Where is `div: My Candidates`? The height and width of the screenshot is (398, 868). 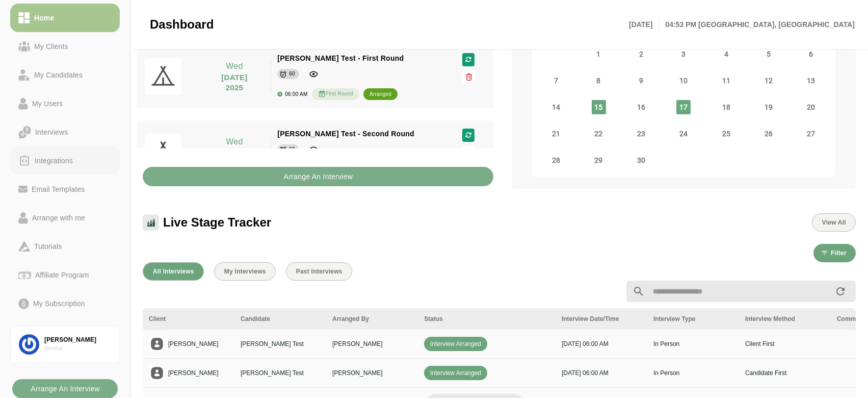 div: My Candidates is located at coordinates (58, 75).